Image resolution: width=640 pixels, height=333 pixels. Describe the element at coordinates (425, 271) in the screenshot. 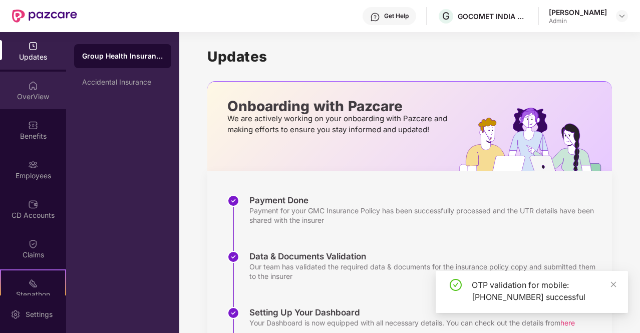

I see `div: Our team has validated the required data & documents for the insurance policy copy and submitted ...` at that location.